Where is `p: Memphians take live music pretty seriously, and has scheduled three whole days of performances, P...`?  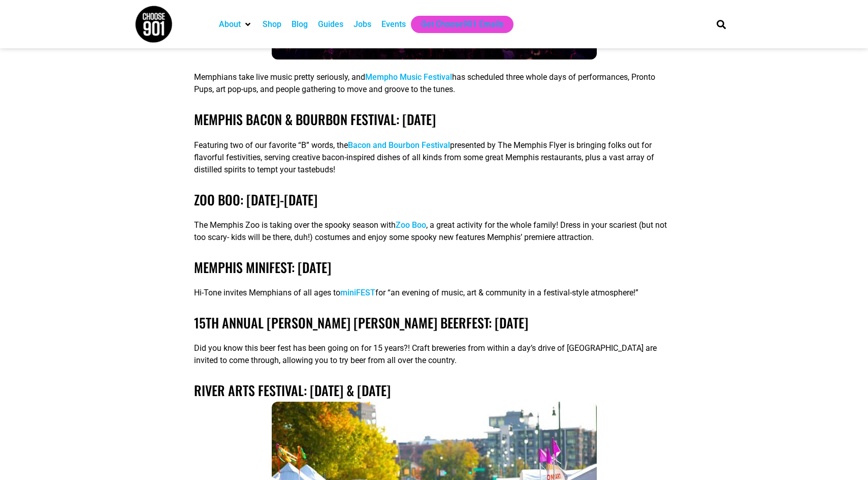
p: Memphians take live music pretty seriously, and has scheduled three whole days of performances, P... is located at coordinates (434, 83).